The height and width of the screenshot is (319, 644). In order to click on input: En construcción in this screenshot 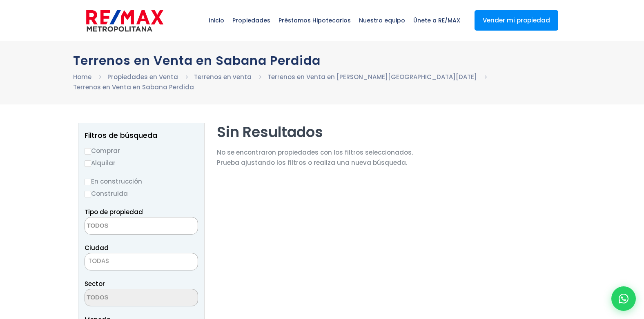, I will do `click(88, 182)`.